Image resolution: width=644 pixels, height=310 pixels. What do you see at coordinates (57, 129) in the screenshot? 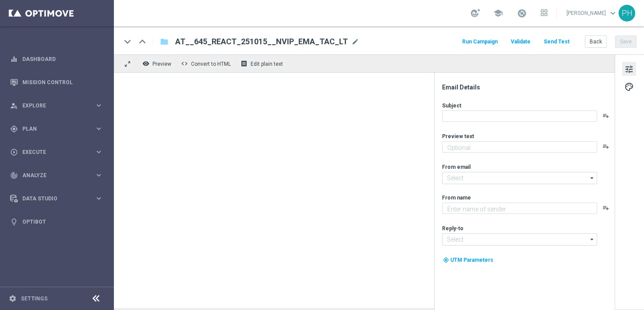
I see `button: gps_fixed Plan keyboard_arrow_right` at bounding box center [57, 129].